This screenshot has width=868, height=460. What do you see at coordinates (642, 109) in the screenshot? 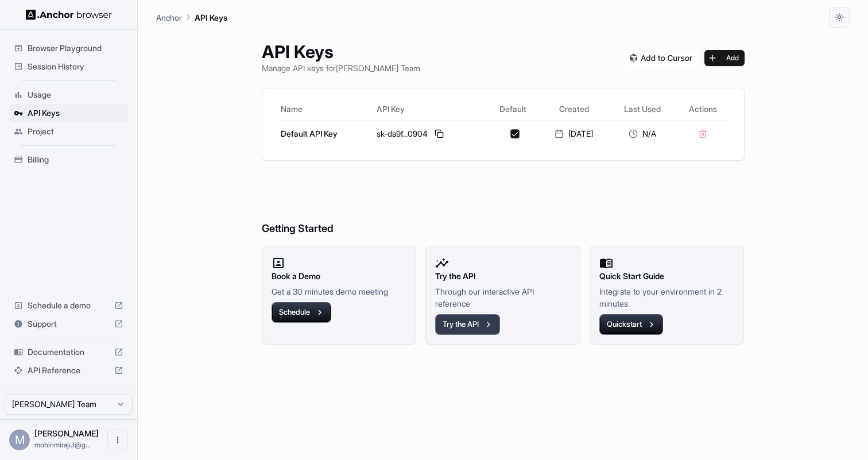
I see `th: Last Used` at bounding box center [642, 109].